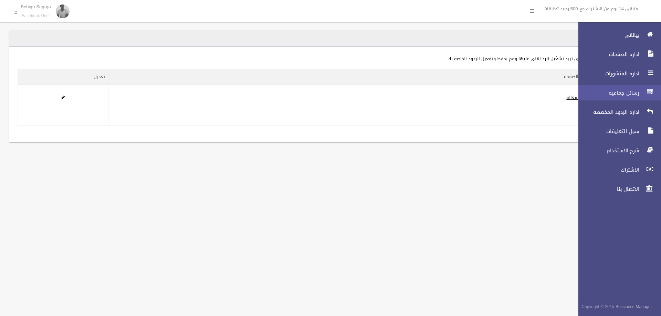  I want to click on div: اضغط على الصفحه التى تريد تشغيل الرد الالى عليها وقم بحفظ وتفعيل الردود الخاصه بك, so click(320, 59).